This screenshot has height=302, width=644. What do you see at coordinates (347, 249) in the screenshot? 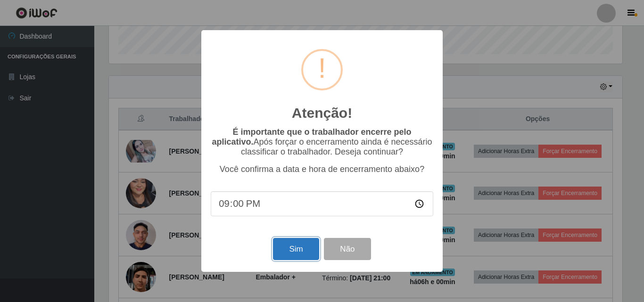
I see `button: Não` at bounding box center [347, 249].